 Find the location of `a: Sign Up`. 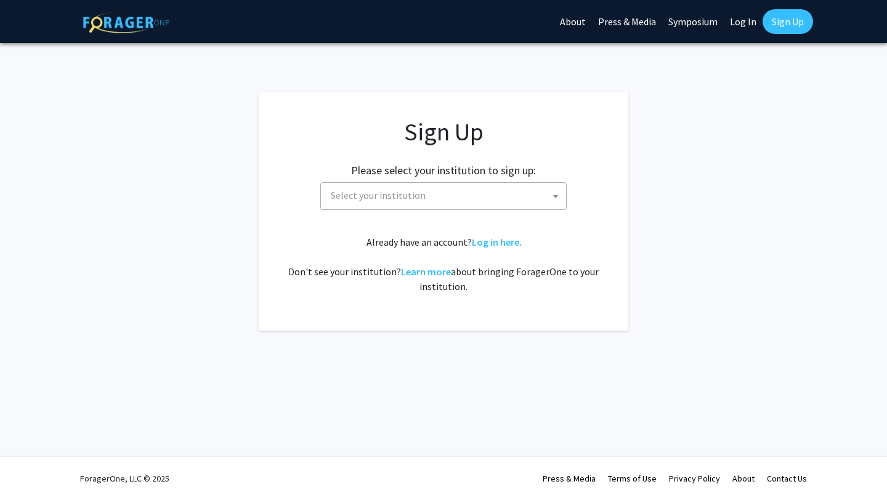

a: Sign Up is located at coordinates (788, 22).